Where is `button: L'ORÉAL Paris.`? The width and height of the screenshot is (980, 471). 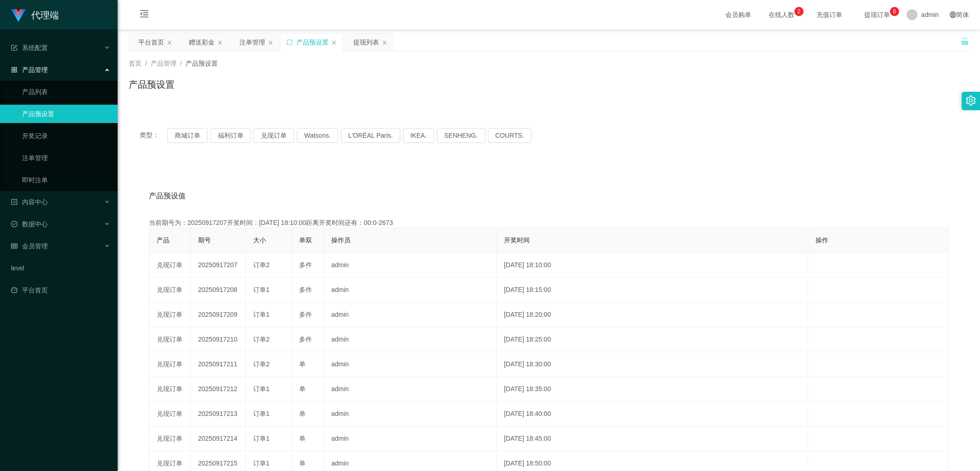 button: L'ORÉAL Paris. is located at coordinates (370, 135).